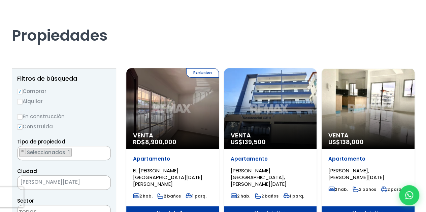 Image resolution: width=426 pixels, height=212 pixels. I want to click on span: 139,500, so click(254, 142).